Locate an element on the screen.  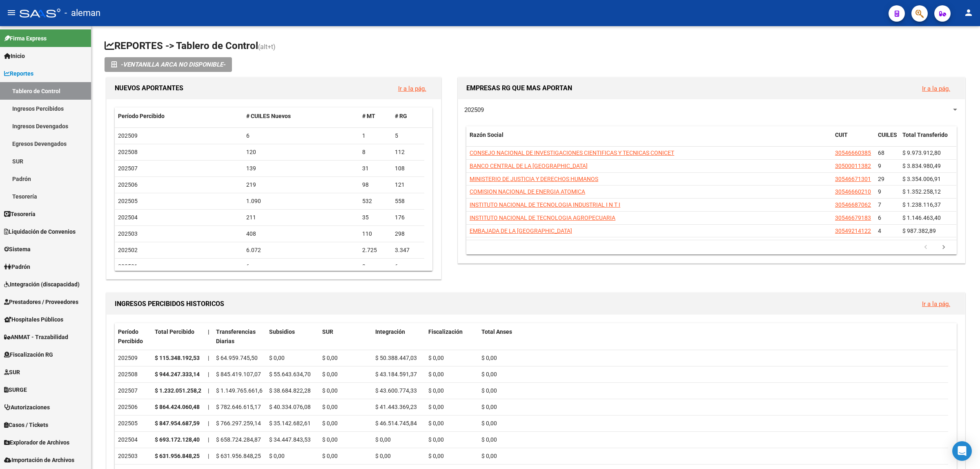
span: SUR is located at coordinates (328, 331).